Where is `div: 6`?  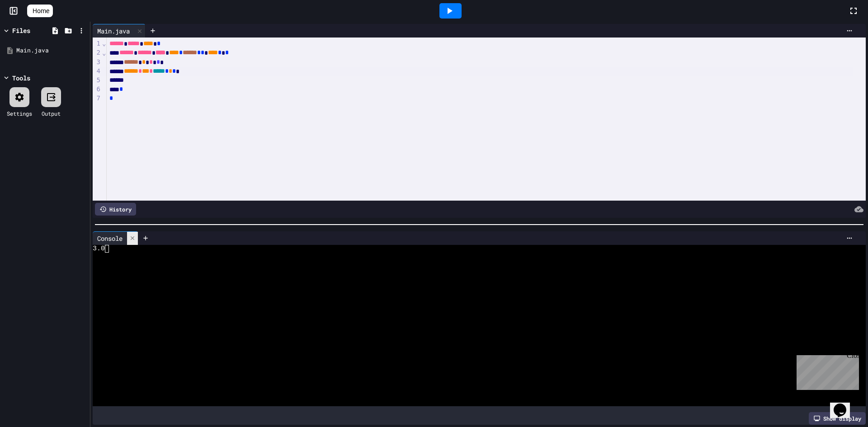 div: 6 is located at coordinates (97, 90).